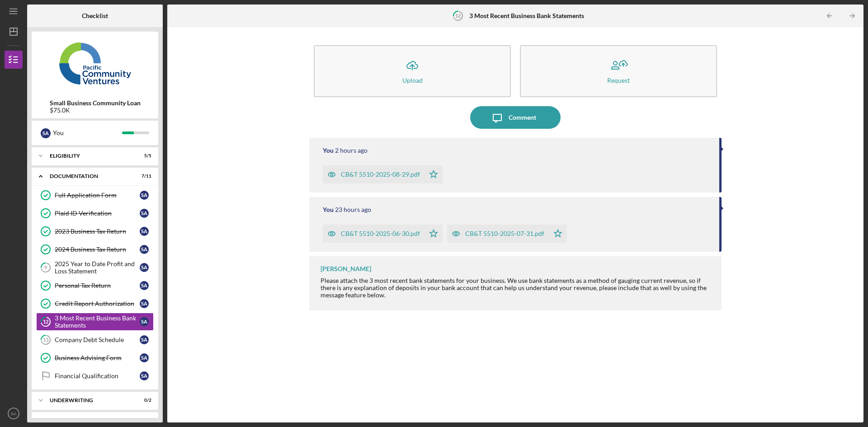 This screenshot has height=427, width=868. Describe the element at coordinates (95, 63) in the screenshot. I see `img: Product logo` at that location.